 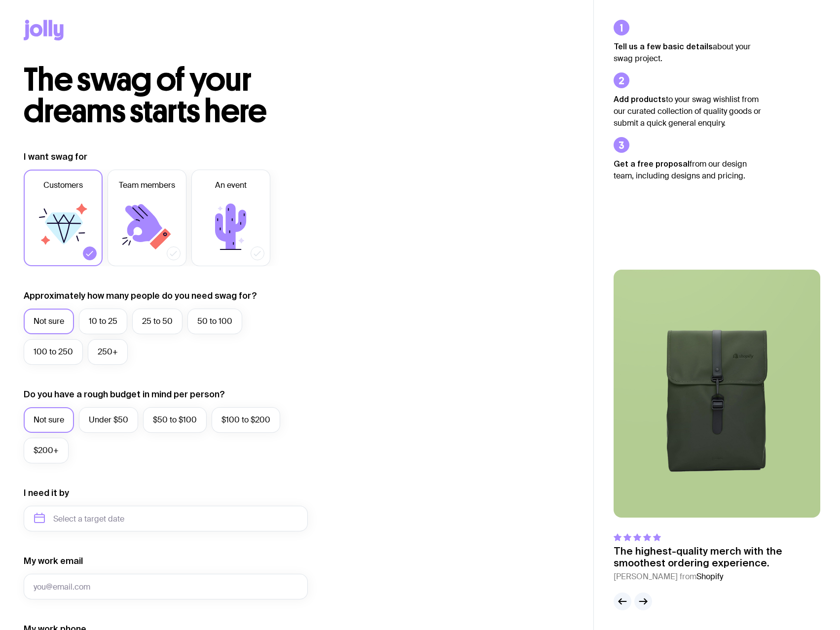 What do you see at coordinates (147, 185) in the screenshot?
I see `span: Team members` at bounding box center [147, 185].